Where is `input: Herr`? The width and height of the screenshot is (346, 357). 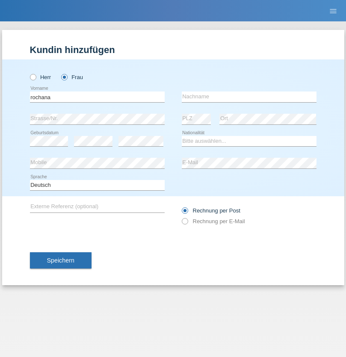
input: Herr is located at coordinates (32, 77).